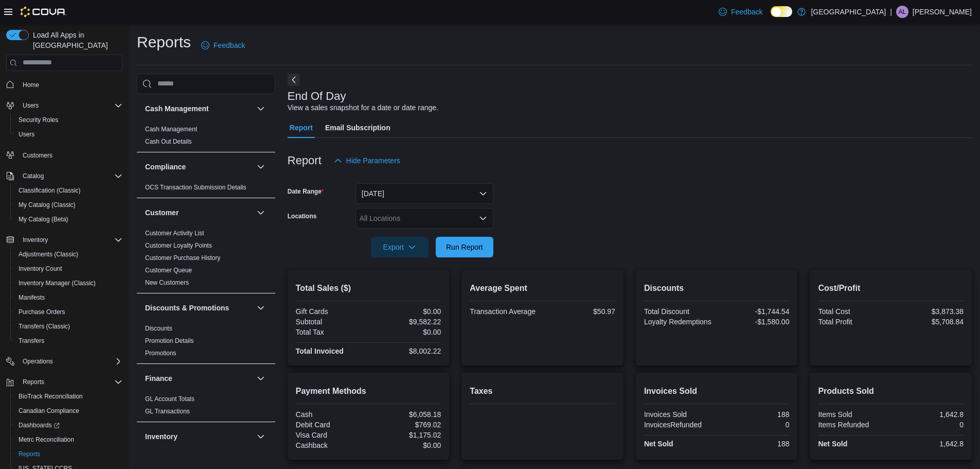 Image resolution: width=980 pixels, height=469 pixels. Describe the element at coordinates (161, 213) in the screenshot. I see `h3: Customer` at that location.